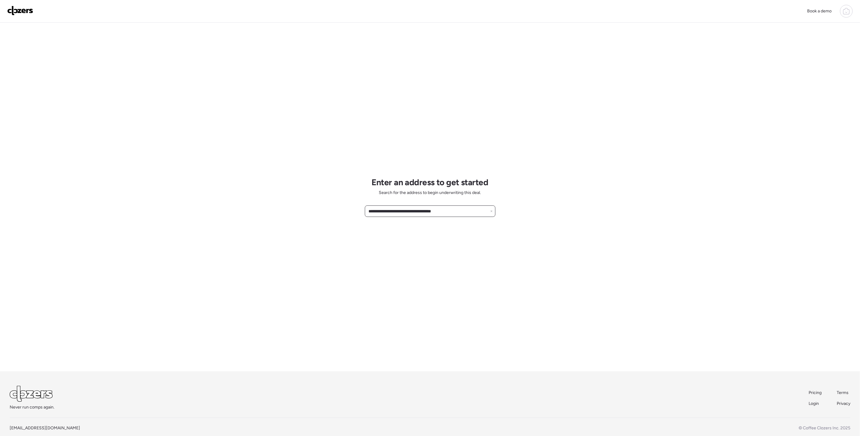  Describe the element at coordinates (815, 393) in the screenshot. I see `a: Pricing` at that location.